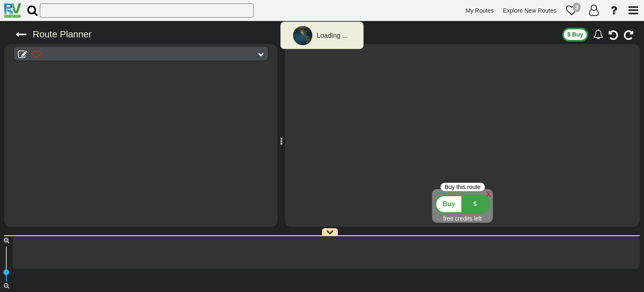 Image resolution: width=644 pixels, height=292 pixels. What do you see at coordinates (462, 204) in the screenshot?
I see `button: Buy $` at bounding box center [462, 204].